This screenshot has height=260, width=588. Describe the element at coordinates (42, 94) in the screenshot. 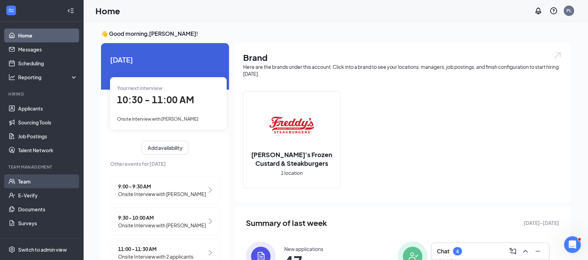

I see `div: Hiring` at that location.